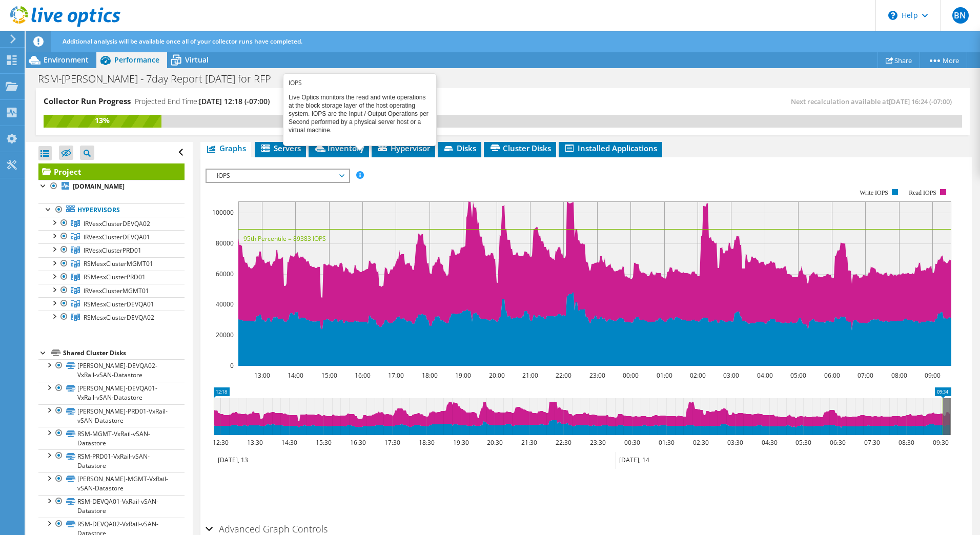  What do you see at coordinates (664, 375) in the screenshot?
I see `text: 01:00` at bounding box center [664, 375].